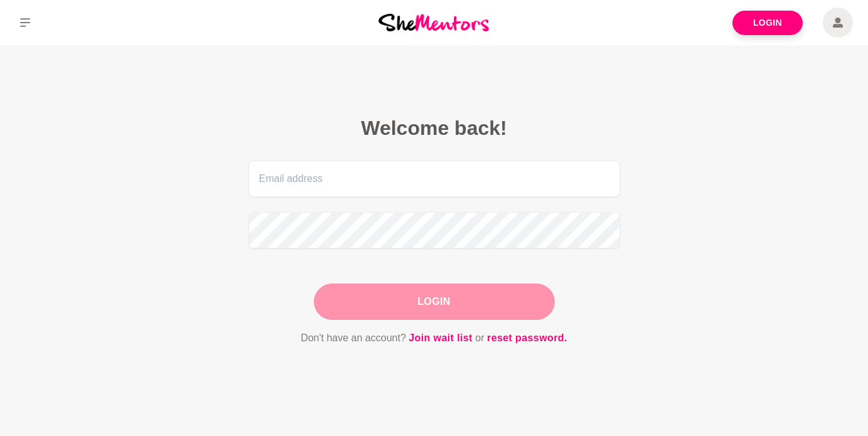 The image size is (868, 436). What do you see at coordinates (434, 128) in the screenshot?
I see `h2: Welcome back!` at bounding box center [434, 128].